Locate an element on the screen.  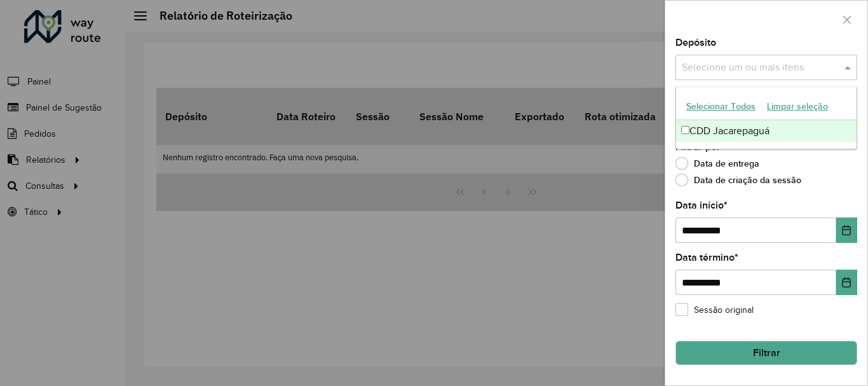
label: Data início is located at coordinates (701, 205).